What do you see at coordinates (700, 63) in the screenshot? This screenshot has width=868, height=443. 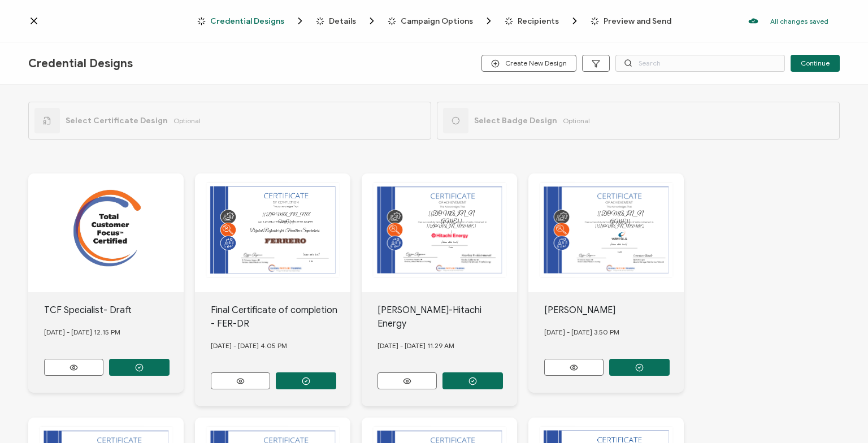 I see `input: Search` at bounding box center [700, 63].